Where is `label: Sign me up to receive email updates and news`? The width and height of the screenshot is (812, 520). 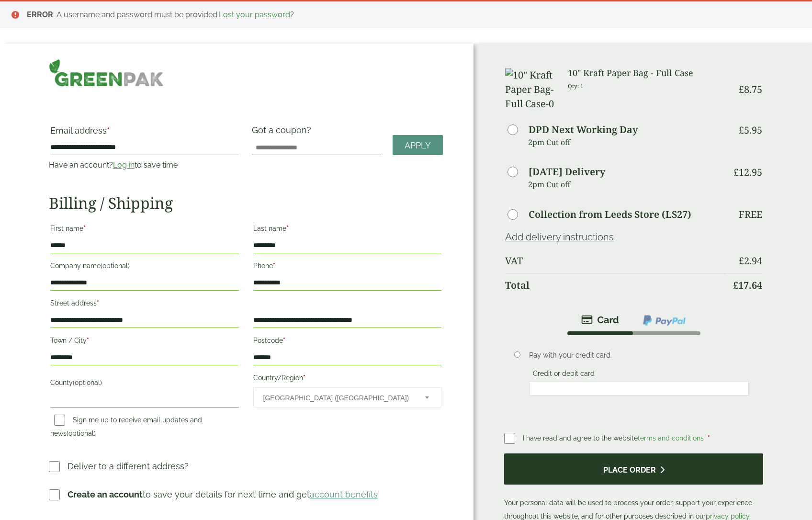
label: Sign me up to receive email updates and news is located at coordinates (126, 428).